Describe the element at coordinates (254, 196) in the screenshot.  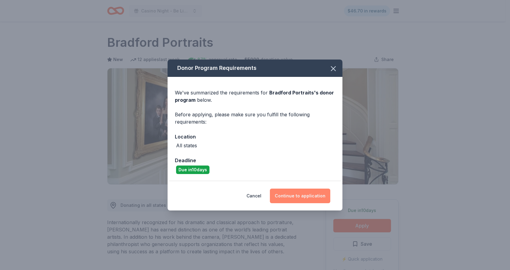
I see `button: Cancel` at that location.